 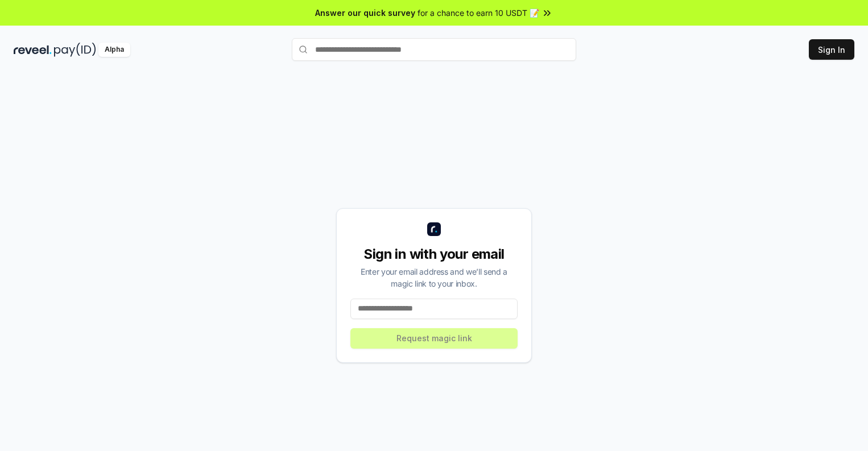 I want to click on div: Alpha, so click(x=115, y=50).